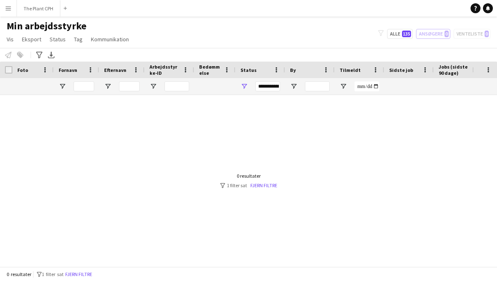 Image resolution: width=497 pixels, height=281 pixels. I want to click on span: Sidste job, so click(401, 70).